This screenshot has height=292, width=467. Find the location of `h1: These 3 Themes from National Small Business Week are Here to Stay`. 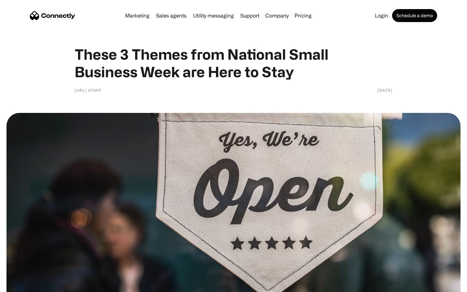

h1: These 3 Themes from National Small Business Week are Here to Stay is located at coordinates (233, 63).